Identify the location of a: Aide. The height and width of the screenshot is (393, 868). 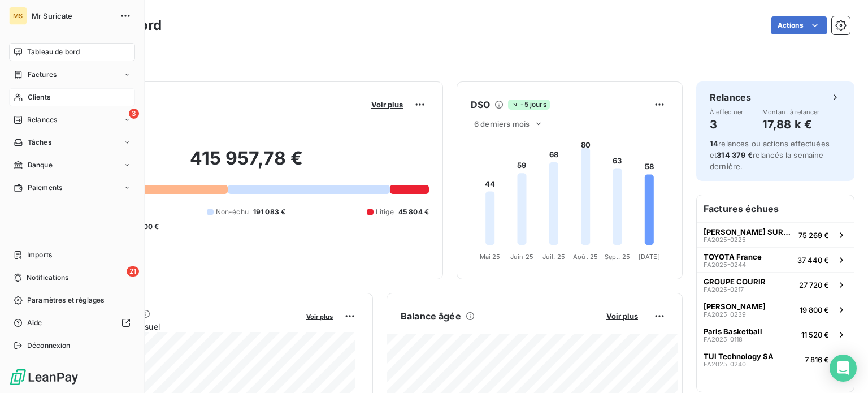
(71, 323).